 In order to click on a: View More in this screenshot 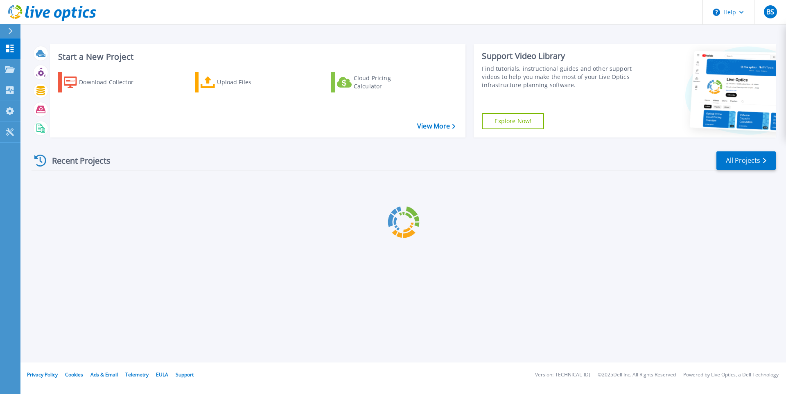, I will do `click(436, 126)`.